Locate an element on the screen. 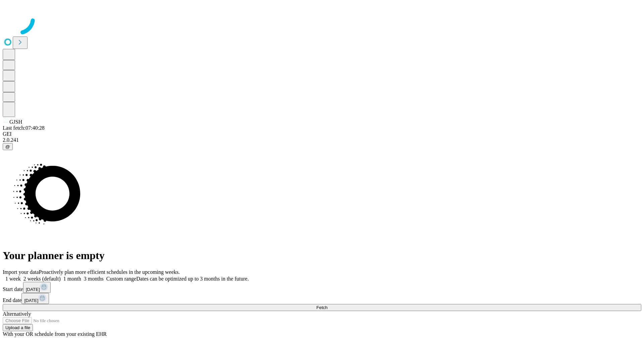 This screenshot has height=362, width=644. span: 3 months is located at coordinates (93, 279).